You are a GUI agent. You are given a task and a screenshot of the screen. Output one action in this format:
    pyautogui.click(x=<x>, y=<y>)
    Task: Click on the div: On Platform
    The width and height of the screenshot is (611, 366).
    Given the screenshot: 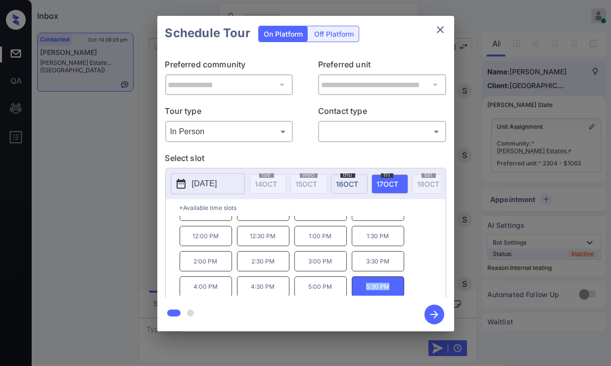 What is the action you would take?
    pyautogui.click(x=283, y=34)
    